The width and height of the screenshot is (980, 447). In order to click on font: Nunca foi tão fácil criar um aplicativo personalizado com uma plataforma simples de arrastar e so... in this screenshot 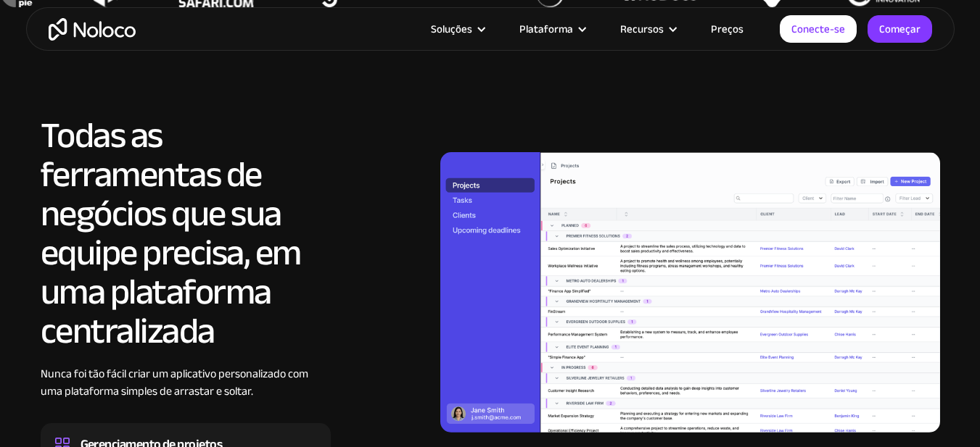, I will do `click(174, 383)`.